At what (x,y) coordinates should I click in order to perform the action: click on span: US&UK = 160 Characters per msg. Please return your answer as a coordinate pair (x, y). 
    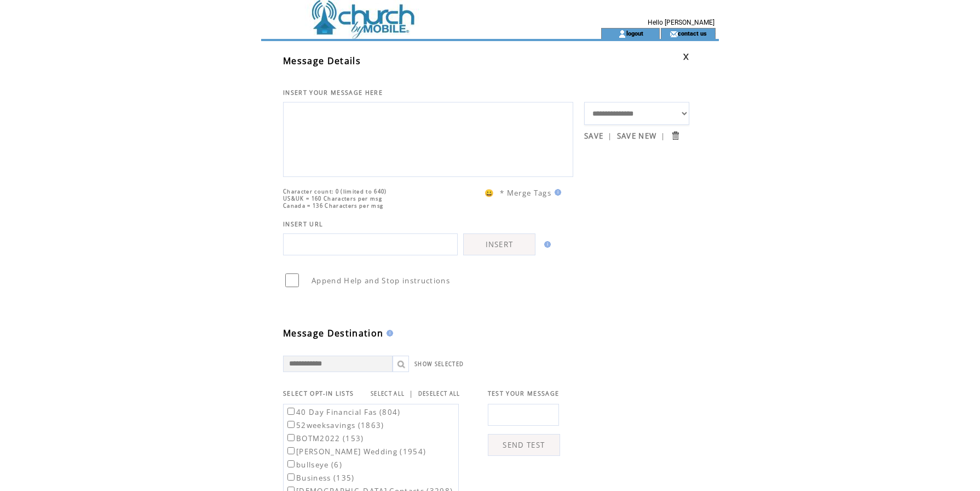
    Looking at the image, I should click on (332, 198).